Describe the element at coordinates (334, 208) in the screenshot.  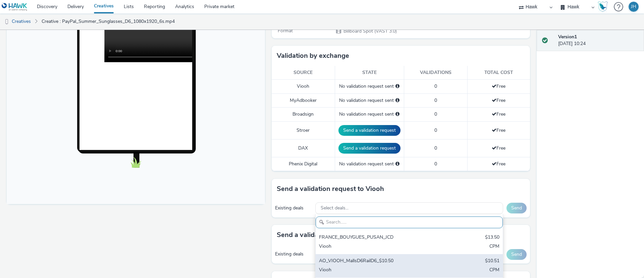
I see `span: Select deals...` at that location.